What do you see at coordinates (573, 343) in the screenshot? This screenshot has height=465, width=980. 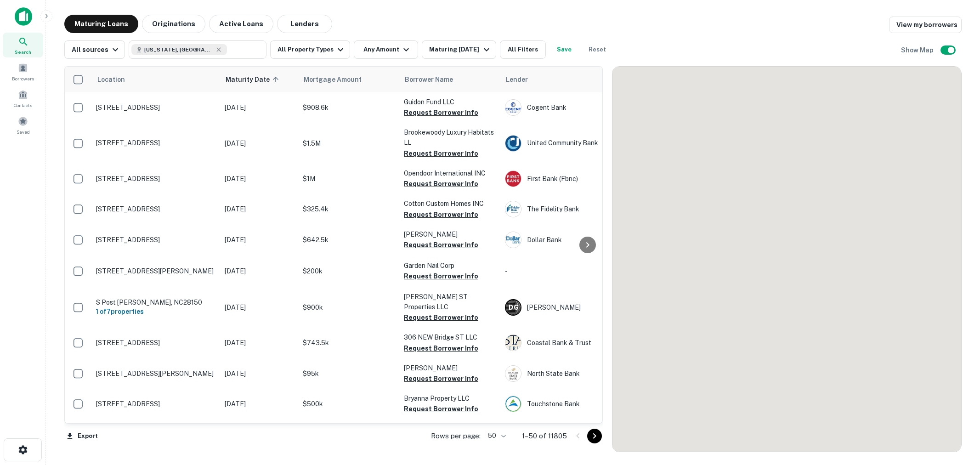 I see `div: Coastal Bank & Trust` at bounding box center [573, 343].